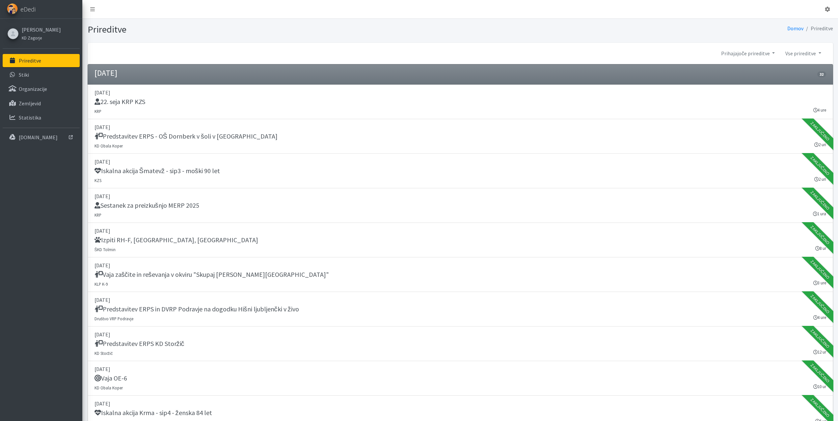  Describe the element at coordinates (33, 89) in the screenshot. I see `p: Organizacije` at that location.